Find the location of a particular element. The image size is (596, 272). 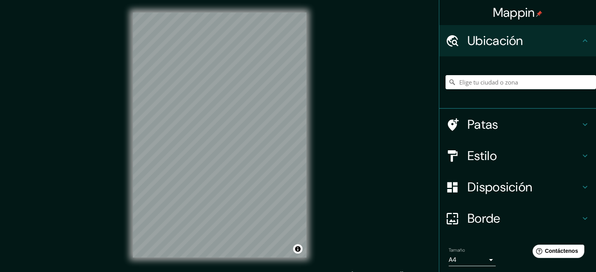

input: Elige tu ciudad o zona is located at coordinates (521, 82).